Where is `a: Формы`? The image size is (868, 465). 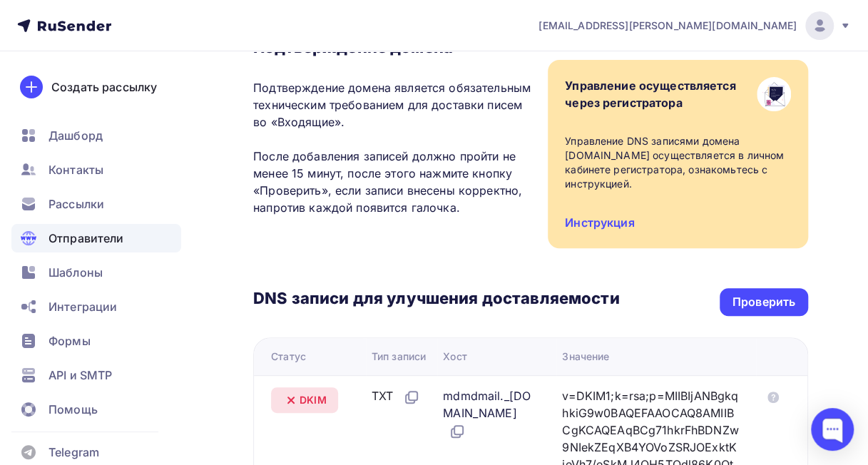
a: Формы is located at coordinates (96, 342).